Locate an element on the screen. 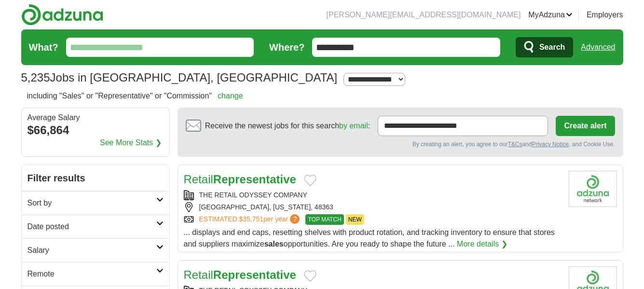  img: Company logo is located at coordinates (593, 189).